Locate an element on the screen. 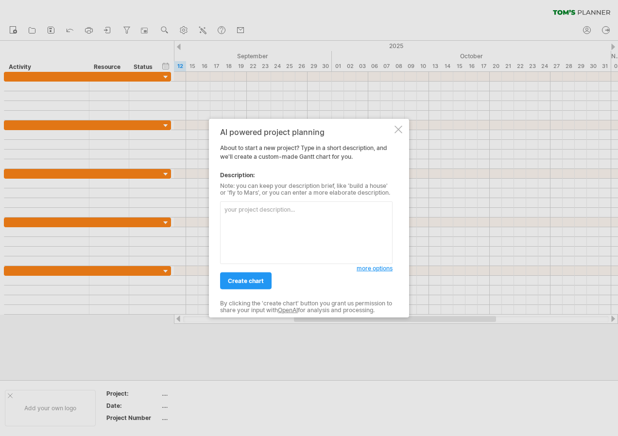  a: create chart is located at coordinates (246, 281).